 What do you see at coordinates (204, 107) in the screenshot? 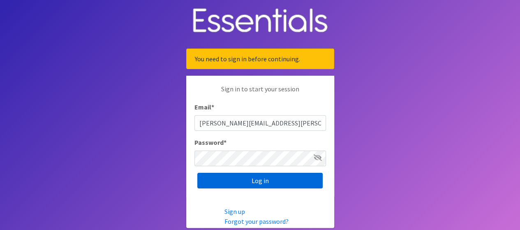
I see `label: Email` at bounding box center [204, 107].